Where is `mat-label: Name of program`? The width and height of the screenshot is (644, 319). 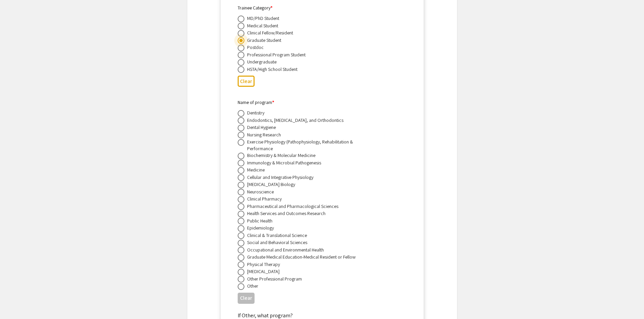
mat-label: Name of program is located at coordinates (256, 103).